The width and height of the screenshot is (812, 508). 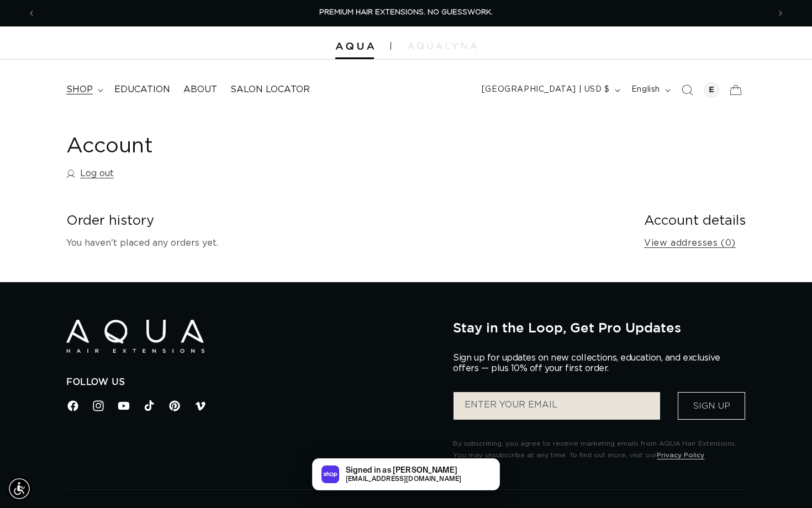 What do you see at coordinates (31, 13) in the screenshot?
I see `button: Previous announcement` at bounding box center [31, 13].